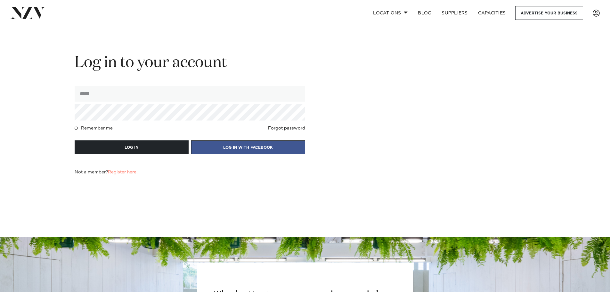 The width and height of the screenshot is (610, 292). What do you see at coordinates (106, 172) in the screenshot?
I see `h4: Not a member? .` at bounding box center [106, 172].